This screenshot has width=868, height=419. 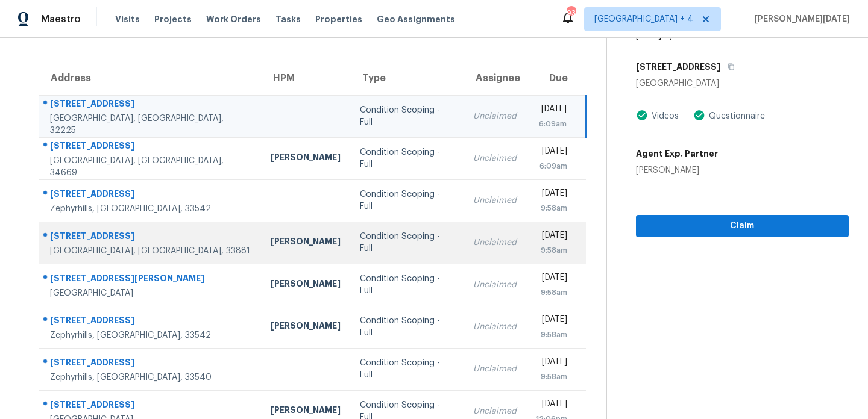 What do you see at coordinates (233, 20) in the screenshot?
I see `span: Work Orders` at bounding box center [233, 20].